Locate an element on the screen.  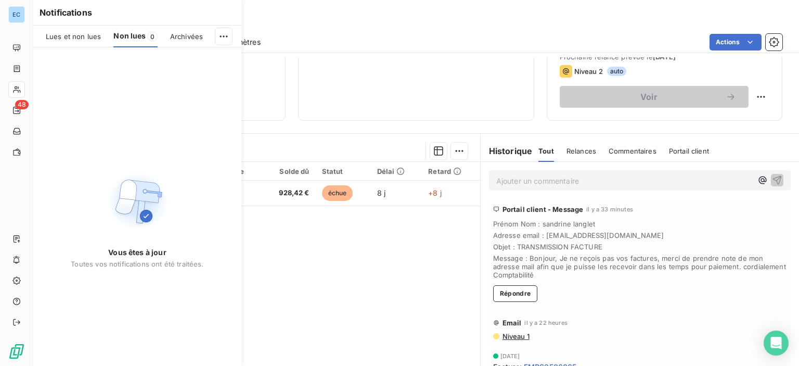
div: Retard is located at coordinates (450, 171).